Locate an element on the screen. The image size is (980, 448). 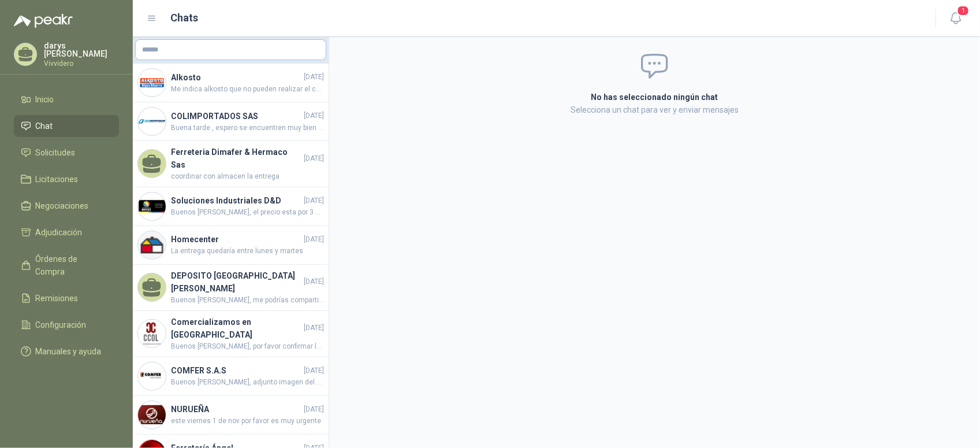
span: Configuración is located at coordinates (61, 325).